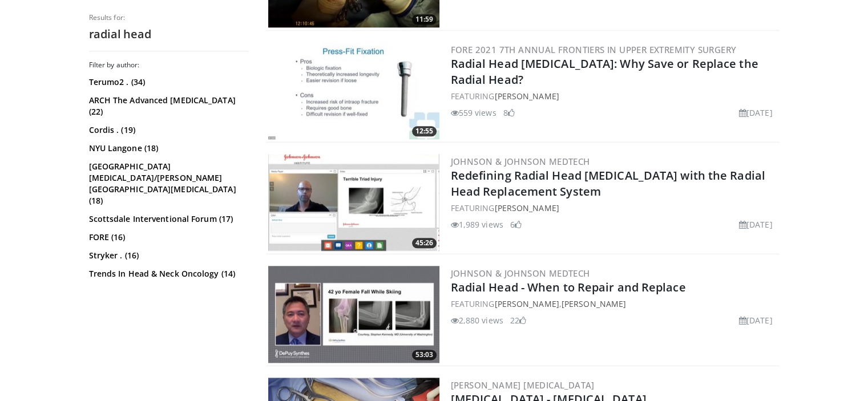  Describe the element at coordinates (569, 287) in the screenshot. I see `a: Radial Head - When to Repair and Replace` at that location.